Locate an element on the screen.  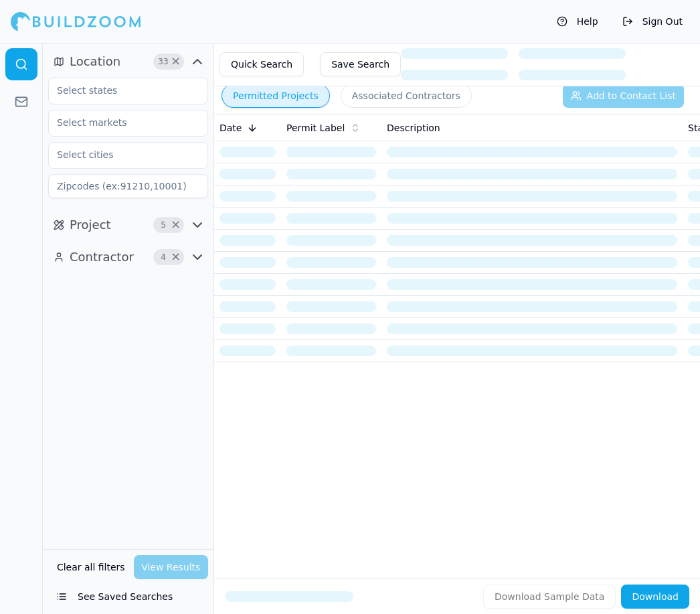
button: Help is located at coordinates (577, 21).